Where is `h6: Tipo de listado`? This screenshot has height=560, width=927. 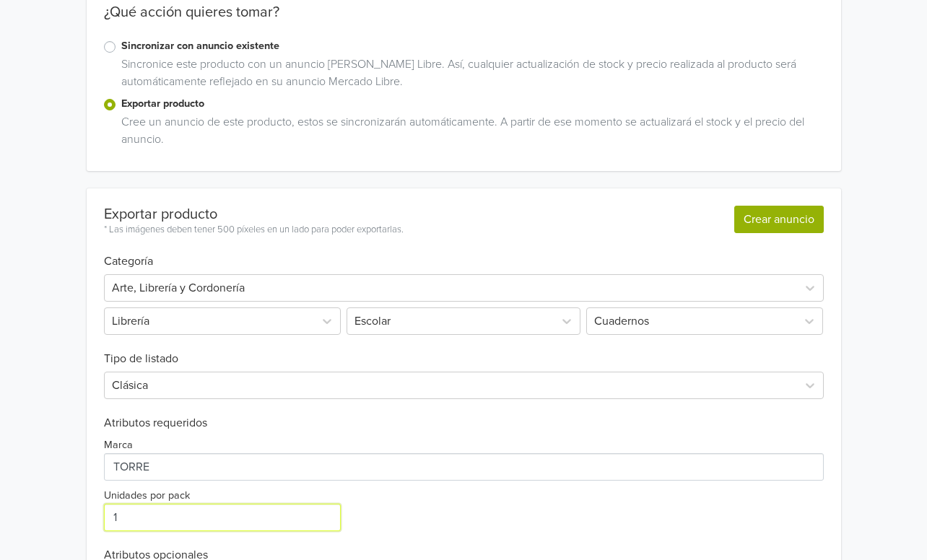 h6: Tipo de listado is located at coordinates (464, 350).